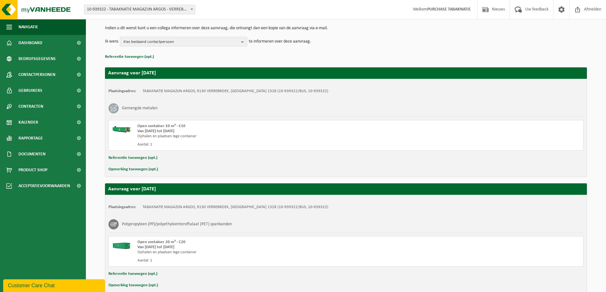  Describe the element at coordinates (30, 43) in the screenshot. I see `span: Dashboard` at that location.